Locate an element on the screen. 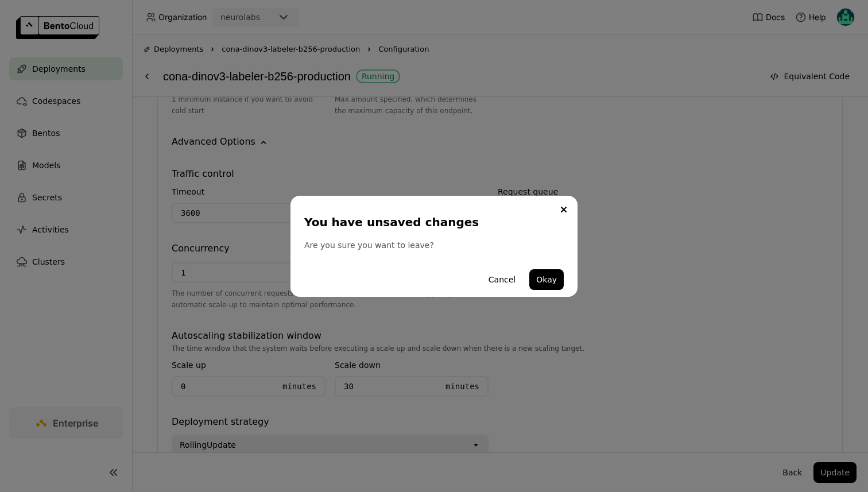 This screenshot has width=868, height=492. button: Okay is located at coordinates (546, 280).